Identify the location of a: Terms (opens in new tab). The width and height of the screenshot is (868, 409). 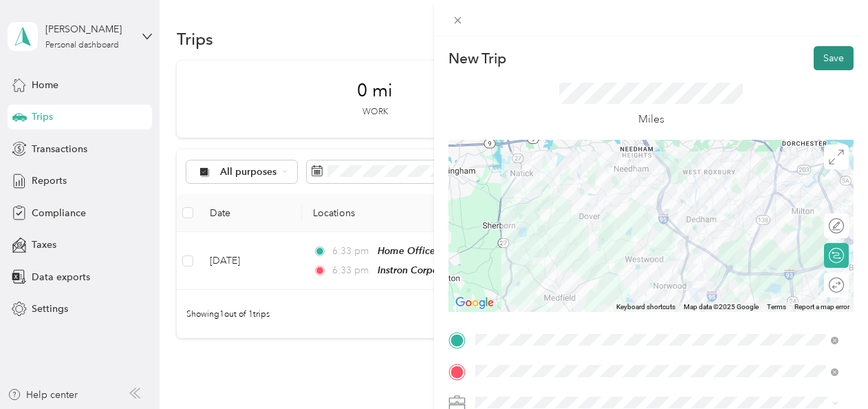
(776, 306).